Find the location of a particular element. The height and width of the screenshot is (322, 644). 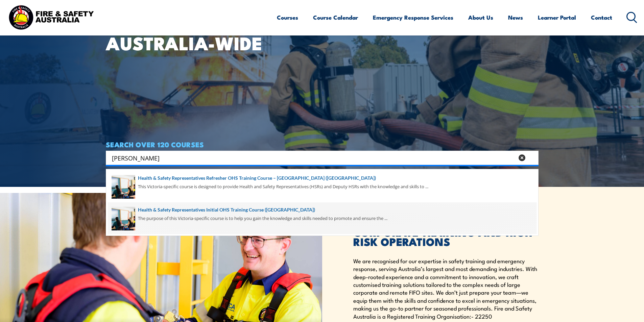

a: Courses is located at coordinates (287, 17).